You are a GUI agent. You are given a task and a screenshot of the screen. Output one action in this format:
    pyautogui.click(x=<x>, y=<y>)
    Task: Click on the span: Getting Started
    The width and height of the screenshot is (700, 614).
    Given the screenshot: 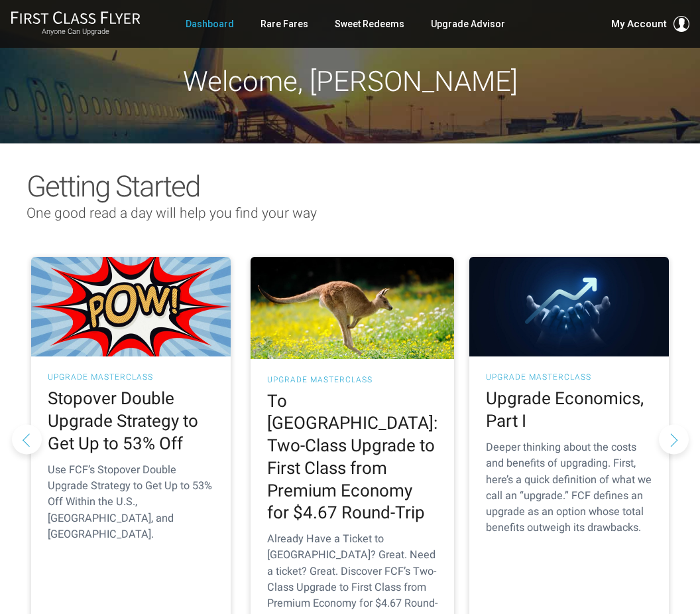 What is the action you would take?
    pyautogui.click(x=113, y=186)
    